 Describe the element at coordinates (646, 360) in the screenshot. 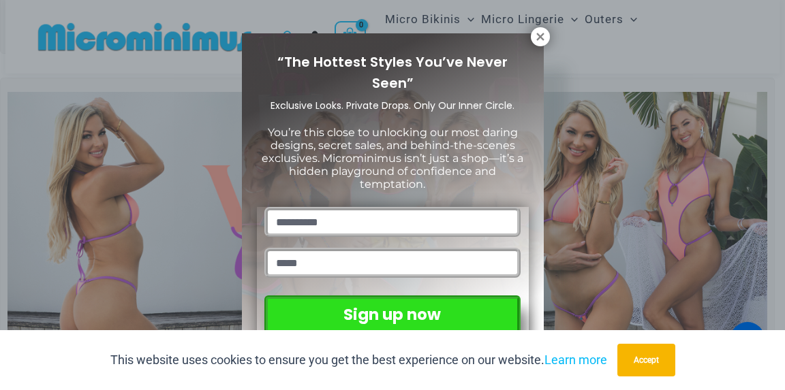

I see `button: Accept` at that location.